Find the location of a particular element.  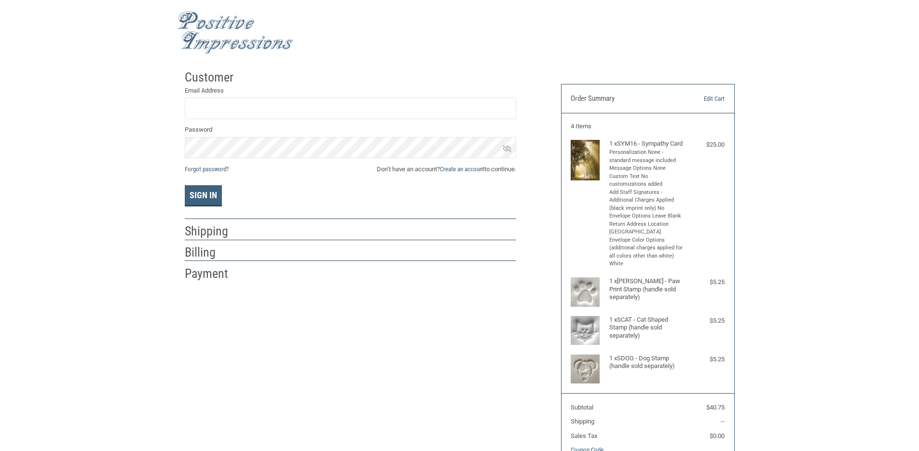

li: Custom Text No customizations added is located at coordinates (646, 180).